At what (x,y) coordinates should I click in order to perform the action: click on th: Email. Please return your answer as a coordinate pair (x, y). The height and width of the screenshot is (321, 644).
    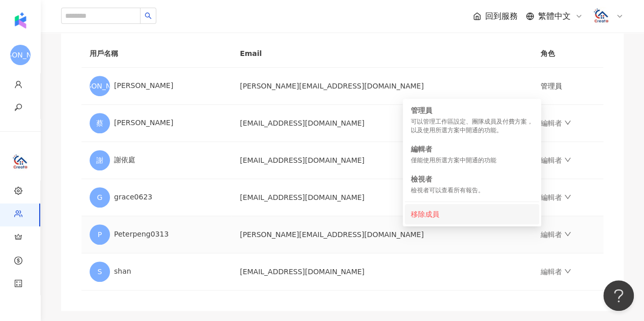
    Looking at the image, I should click on (382, 54).